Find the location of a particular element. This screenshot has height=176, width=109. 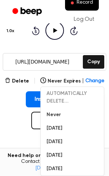

button: Record is located at coordinates (54, 120).